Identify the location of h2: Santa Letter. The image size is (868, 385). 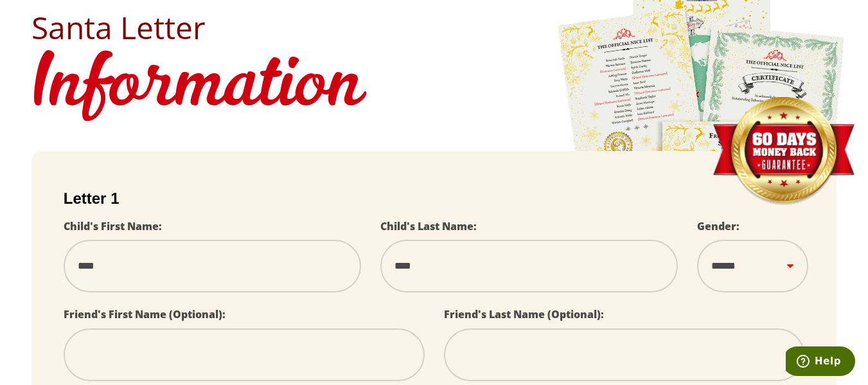
(434, 28).